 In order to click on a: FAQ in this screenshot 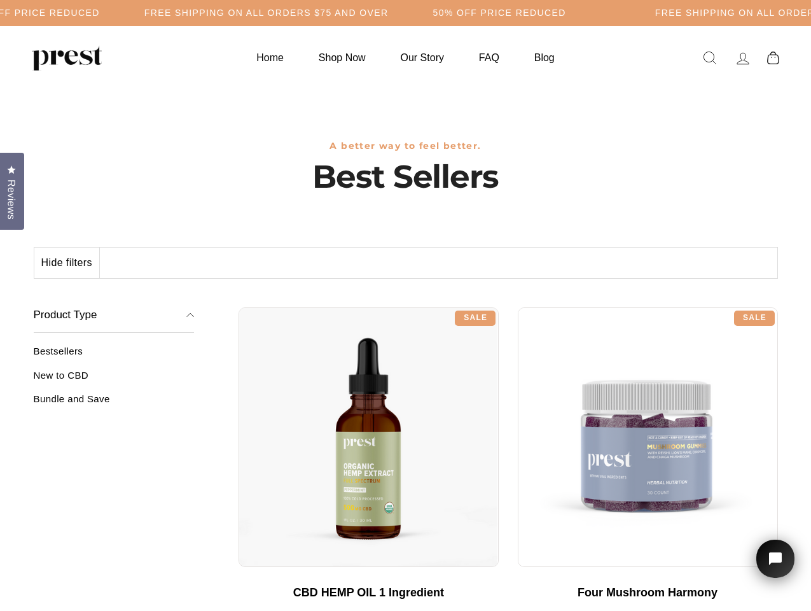, I will do `click(489, 57)`.